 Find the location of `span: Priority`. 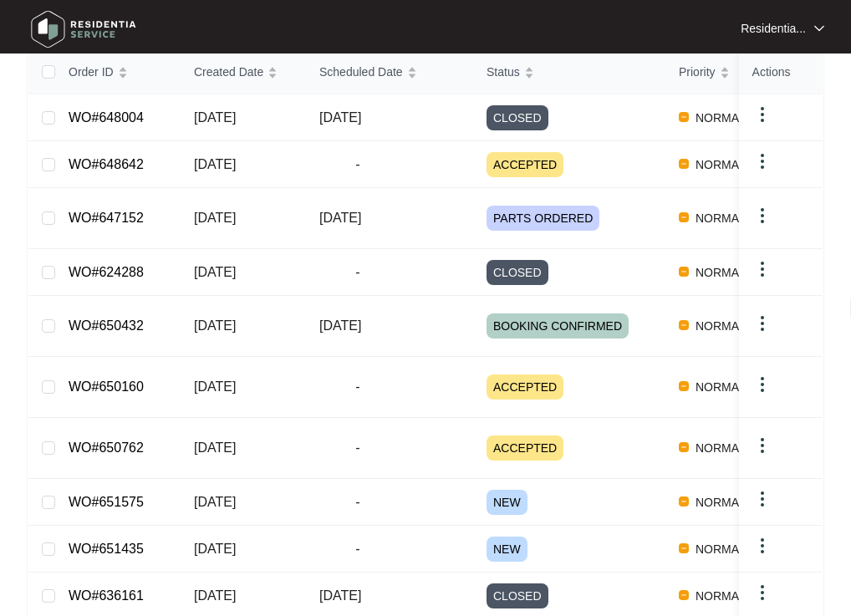

span: Priority is located at coordinates (697, 72).